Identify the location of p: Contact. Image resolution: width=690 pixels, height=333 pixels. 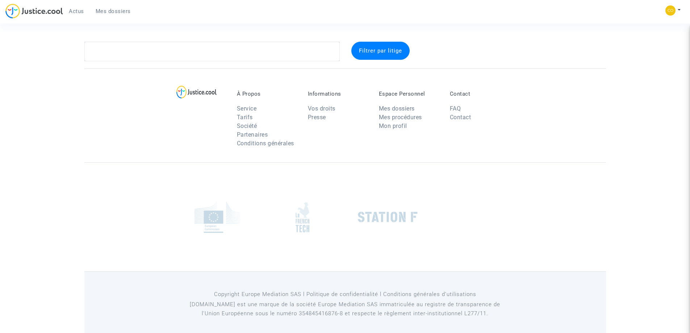
(480, 94).